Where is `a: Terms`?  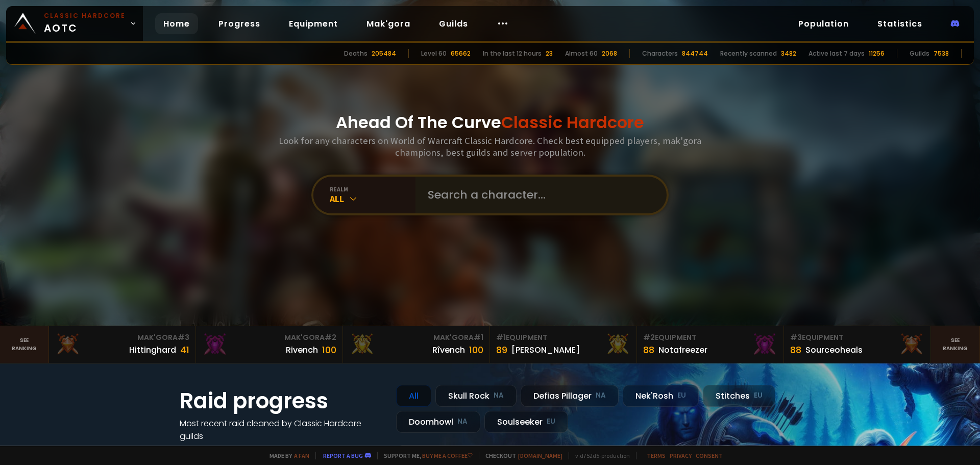
a: Terms is located at coordinates (656, 455).